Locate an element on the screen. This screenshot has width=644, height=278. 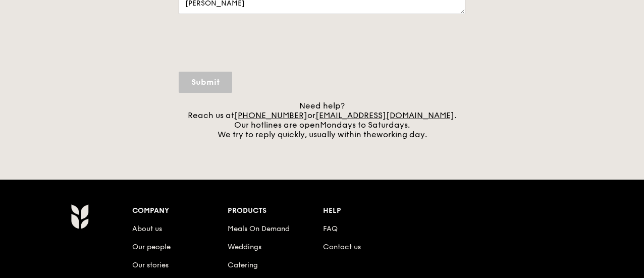
div: Products is located at coordinates (275, 211).